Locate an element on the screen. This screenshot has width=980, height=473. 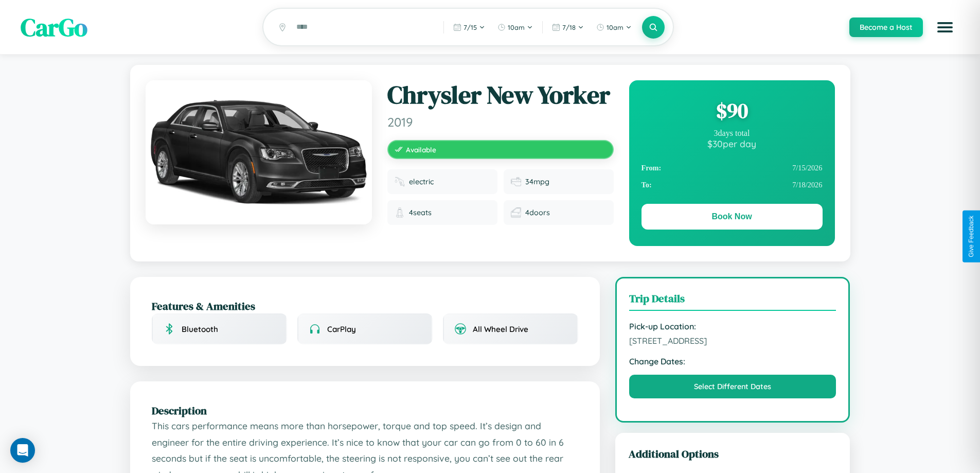
h3: Additional Options is located at coordinates (733, 453).